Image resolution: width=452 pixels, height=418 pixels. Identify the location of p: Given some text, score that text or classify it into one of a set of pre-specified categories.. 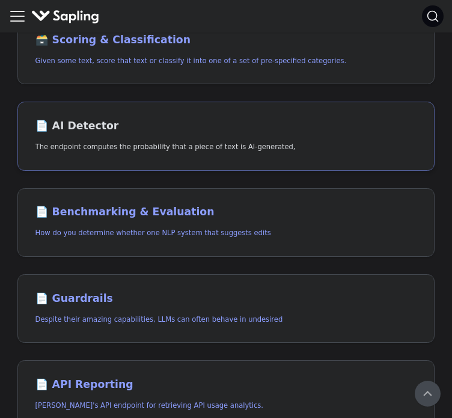
(226, 61).